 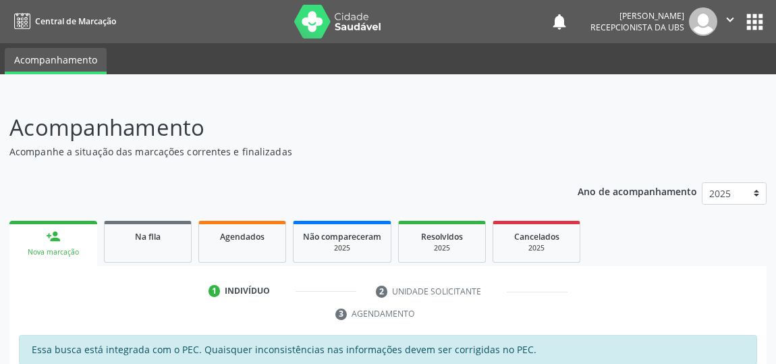 What do you see at coordinates (148, 236) in the screenshot?
I see `span: Na fila` at bounding box center [148, 236].